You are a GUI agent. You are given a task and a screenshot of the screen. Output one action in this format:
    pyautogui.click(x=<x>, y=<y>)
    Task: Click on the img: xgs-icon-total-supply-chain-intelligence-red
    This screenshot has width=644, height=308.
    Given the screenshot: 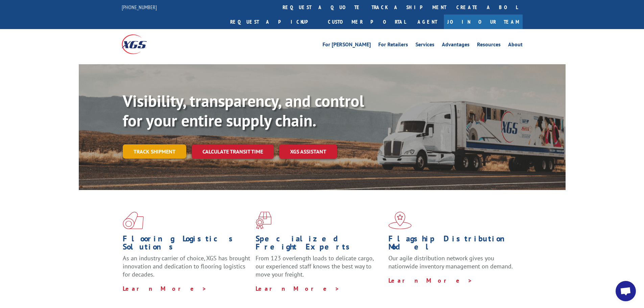 What is the action you would take?
    pyautogui.click(x=133, y=221)
    